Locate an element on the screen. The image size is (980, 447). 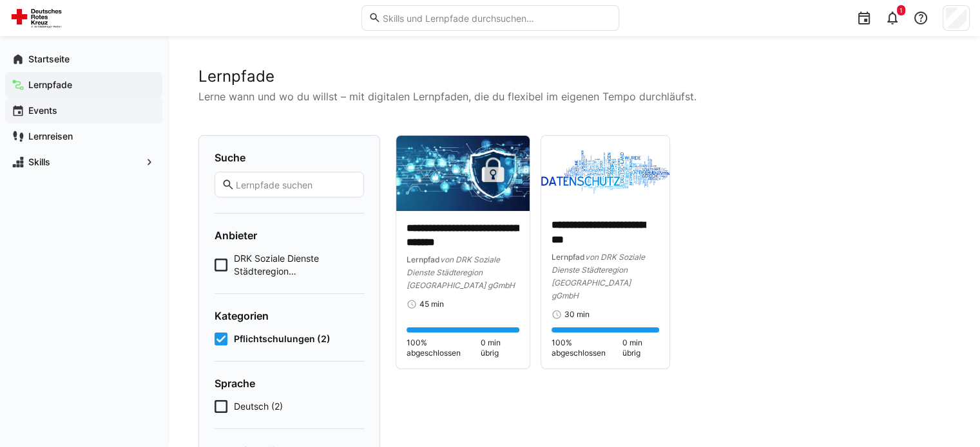
span: Pflichtschulungen (2) is located at coordinates (282, 339).